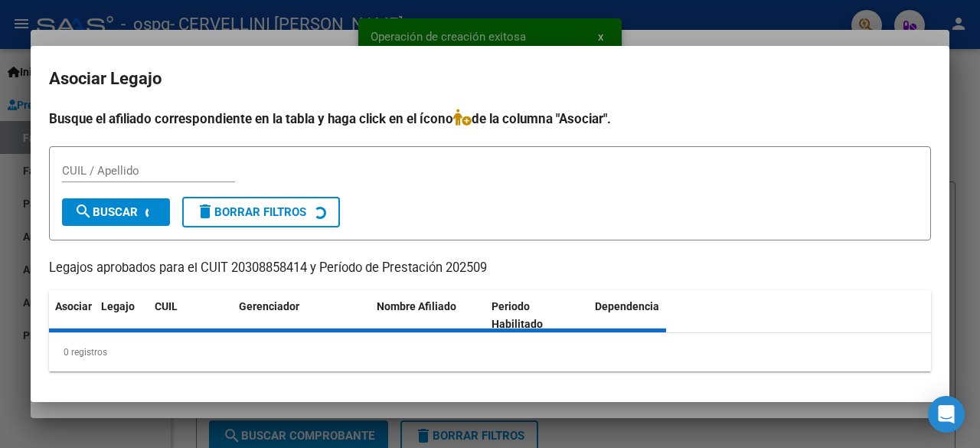 Image resolution: width=980 pixels, height=448 pixels. Describe the element at coordinates (490, 268) in the screenshot. I see `p: Legajos aprobados para el CUIT 20308858414 y Período de Prestación 202509` at that location.